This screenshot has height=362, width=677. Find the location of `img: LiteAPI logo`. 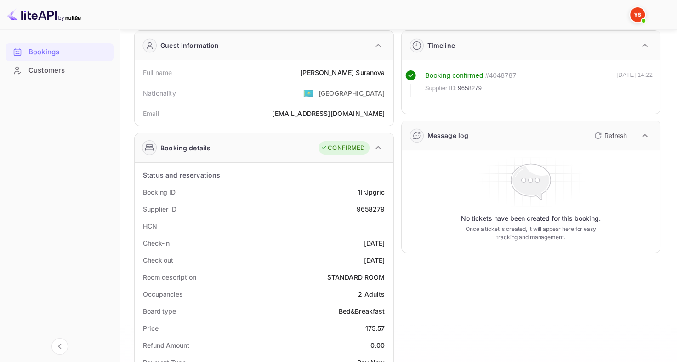

img: LiteAPI logo is located at coordinates (44, 15).